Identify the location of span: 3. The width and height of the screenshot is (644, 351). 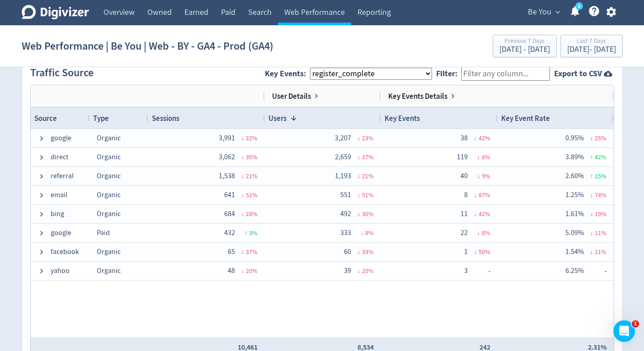
(466, 271).